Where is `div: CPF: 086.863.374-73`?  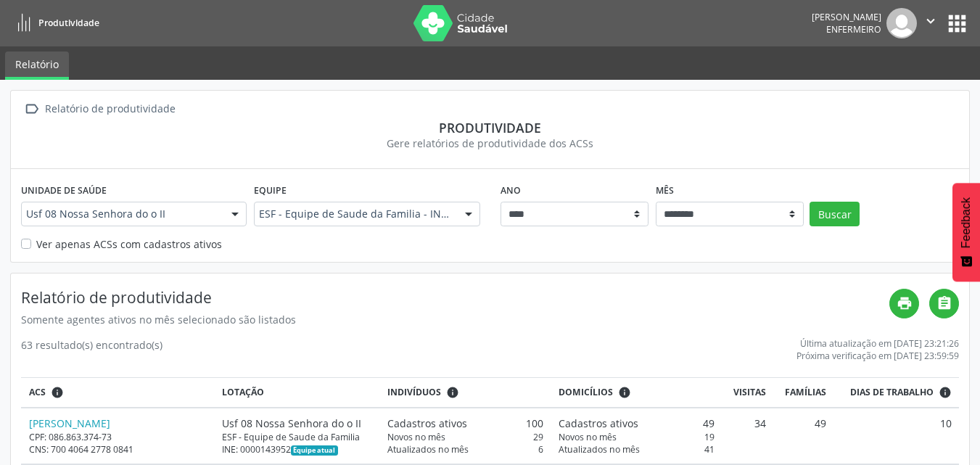 div: CPF: 086.863.374-73 is located at coordinates (117, 437).